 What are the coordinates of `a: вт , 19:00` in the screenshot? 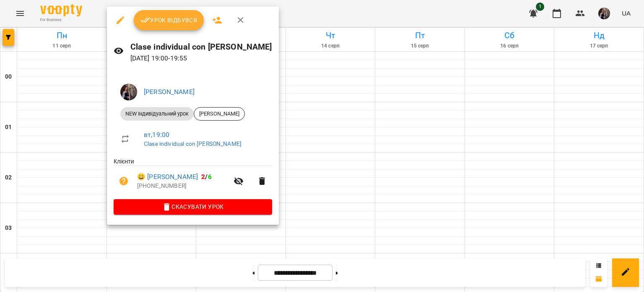 It's located at (157, 134).